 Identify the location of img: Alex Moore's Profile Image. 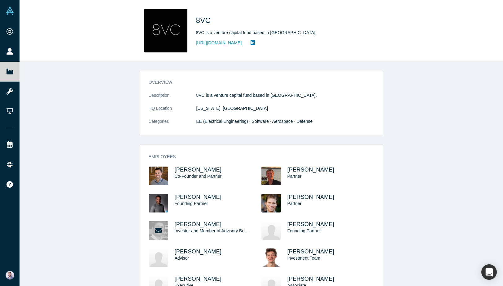
(271, 176).